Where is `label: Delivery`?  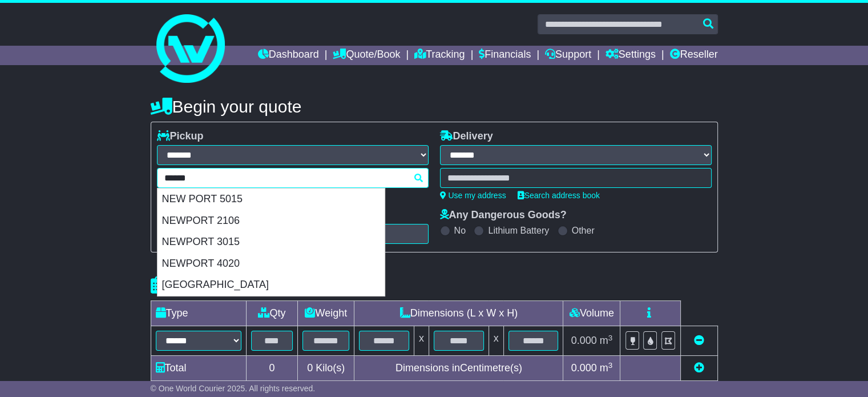 label: Delivery is located at coordinates (466, 137).